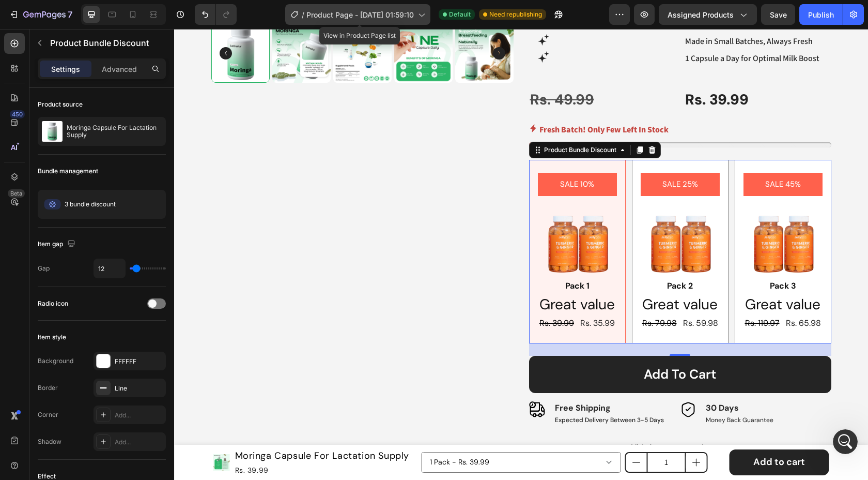  Describe the element at coordinates (149, 427) in the screenshot. I see `h1: Moringa Capsule For Lactation Supply` at that location.